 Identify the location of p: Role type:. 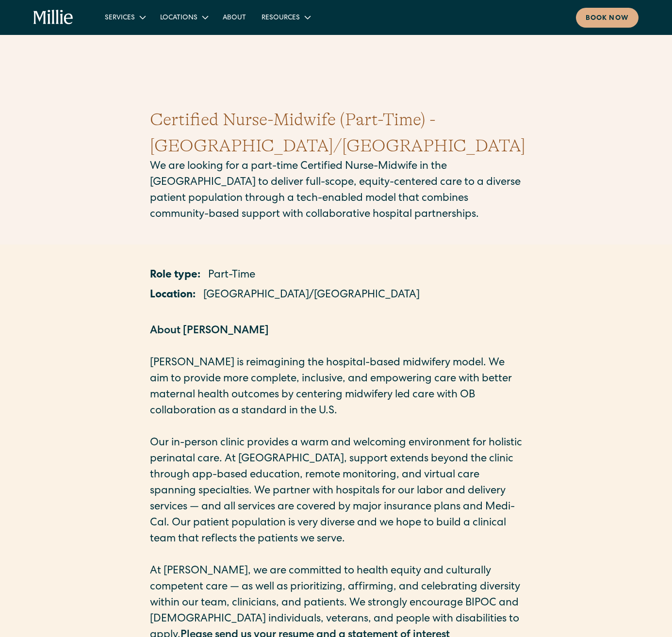
(175, 276).